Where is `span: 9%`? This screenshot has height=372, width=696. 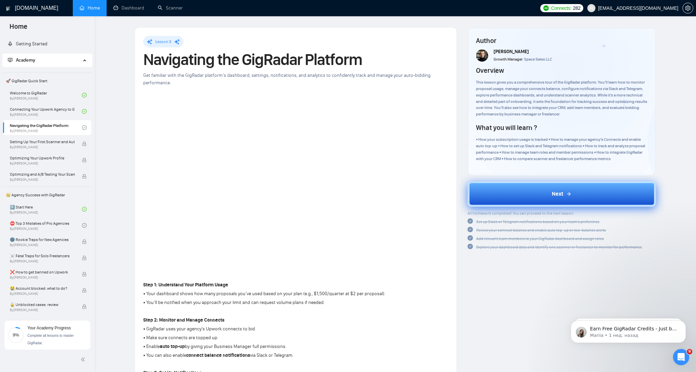
span: 9% is located at coordinates (16, 335).